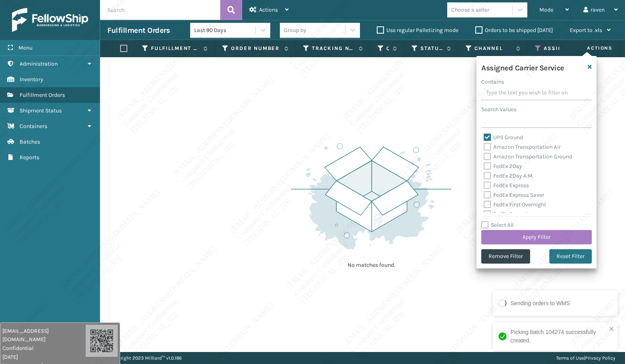 The width and height of the screenshot is (625, 364). What do you see at coordinates (506, 214) in the screenshot?
I see `label: FedEx Ground` at bounding box center [506, 214].